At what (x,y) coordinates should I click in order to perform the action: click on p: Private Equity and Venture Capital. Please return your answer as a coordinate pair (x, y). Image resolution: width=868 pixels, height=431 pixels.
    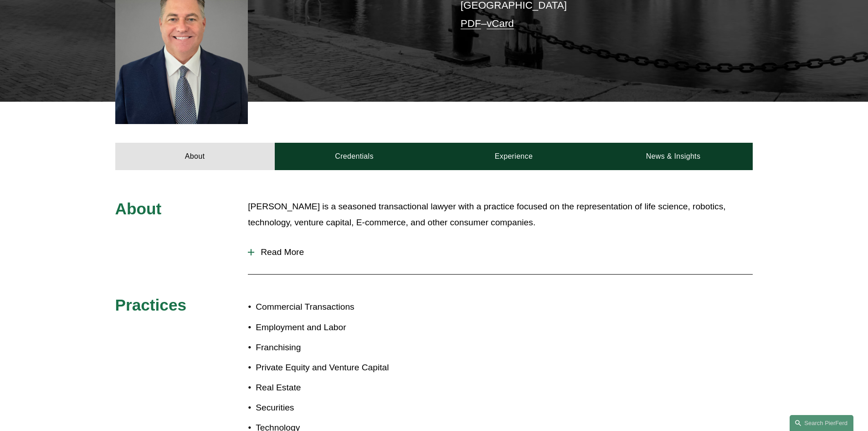
    Looking at the image, I should click on (345, 367).